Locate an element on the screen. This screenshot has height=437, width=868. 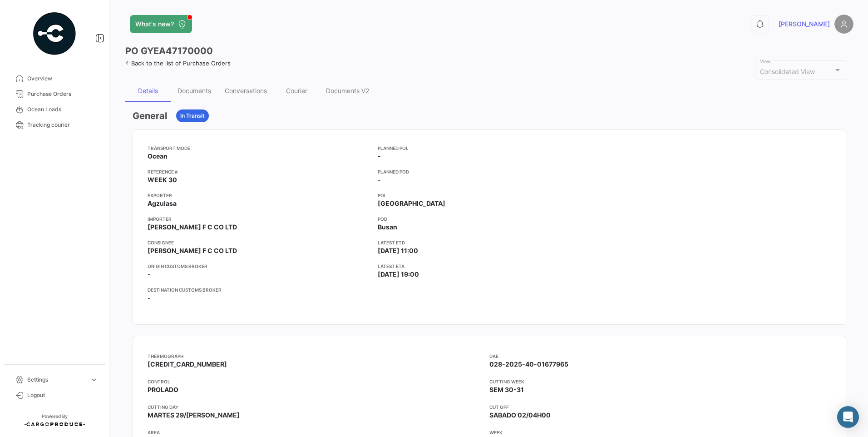
app-card-info-title: AREA is located at coordinates (318, 432).